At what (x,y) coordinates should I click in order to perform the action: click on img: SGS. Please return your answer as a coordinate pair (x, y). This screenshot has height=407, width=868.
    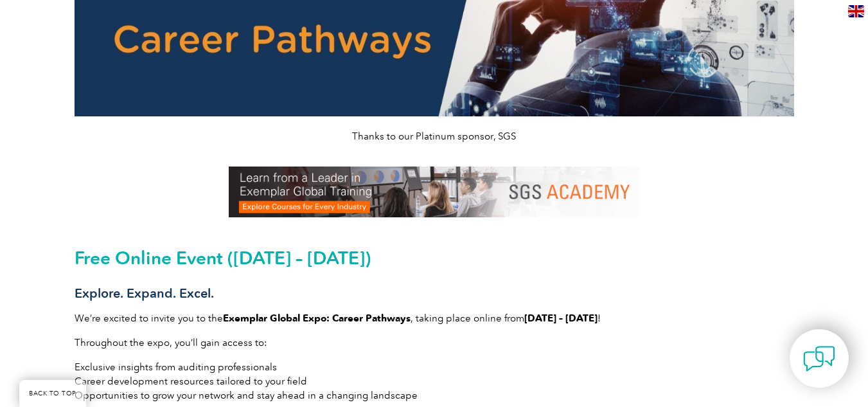
    Looking at the image, I should click on (434, 192).